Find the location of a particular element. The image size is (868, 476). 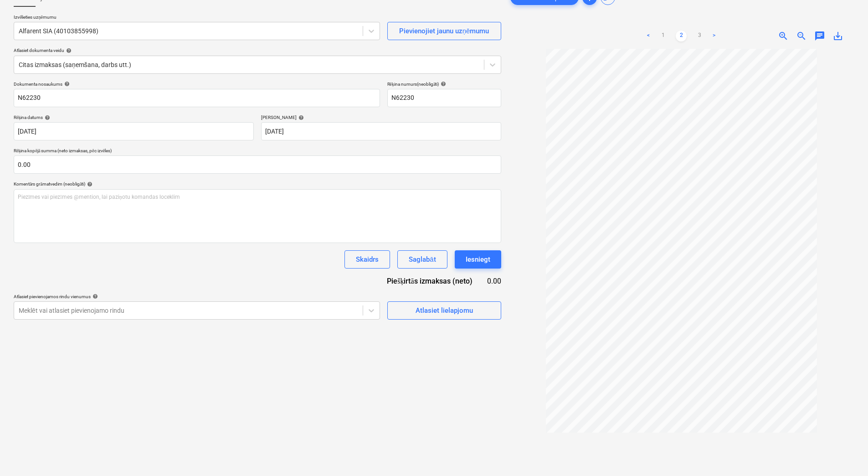

div: Atlasiet lielapjomu is located at coordinates (445, 310).